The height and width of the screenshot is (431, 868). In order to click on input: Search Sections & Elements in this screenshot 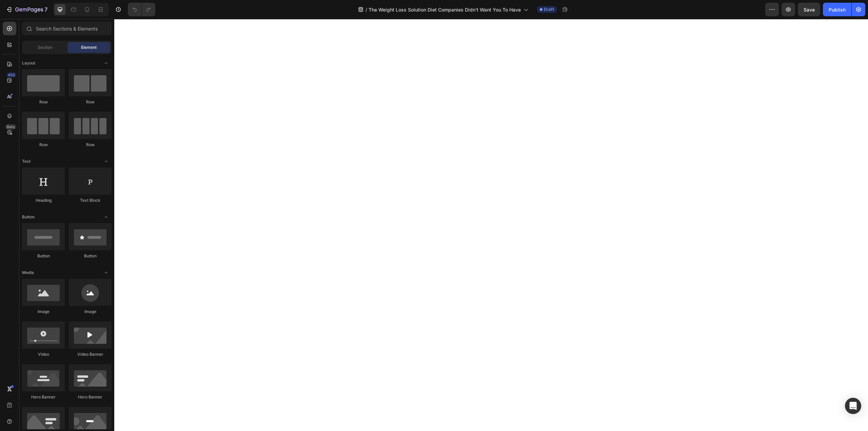, I will do `click(67, 28)`.